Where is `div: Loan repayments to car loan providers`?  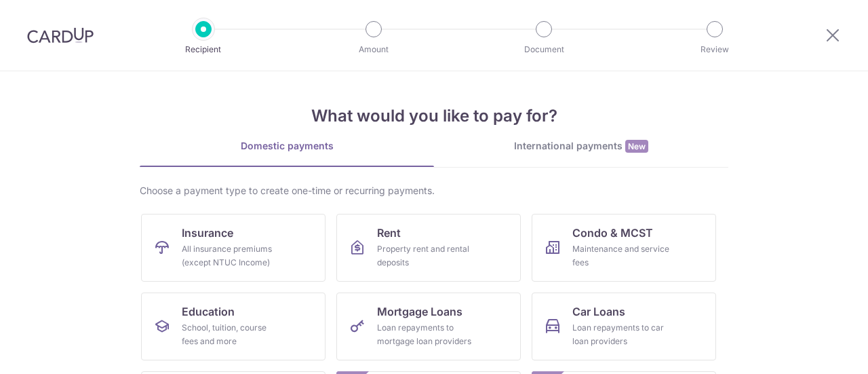
div: Loan repayments to car loan providers is located at coordinates (621, 335).